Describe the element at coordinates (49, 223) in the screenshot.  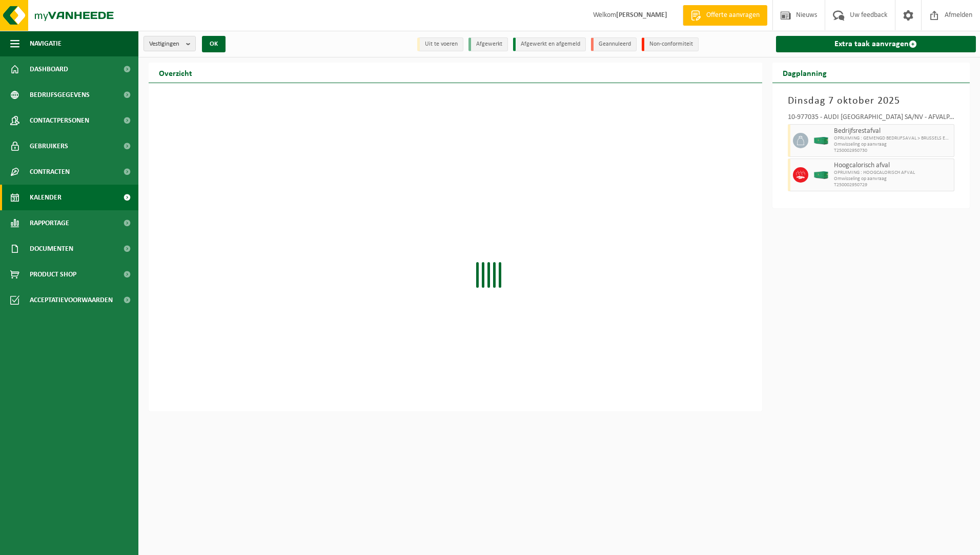
I see `span: Rapportage` at that location.